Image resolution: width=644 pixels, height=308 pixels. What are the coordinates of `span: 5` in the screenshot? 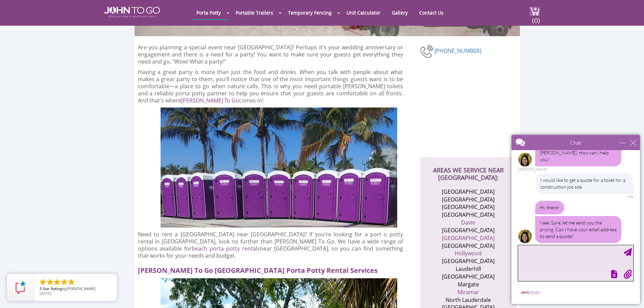 It's located at (40, 288).